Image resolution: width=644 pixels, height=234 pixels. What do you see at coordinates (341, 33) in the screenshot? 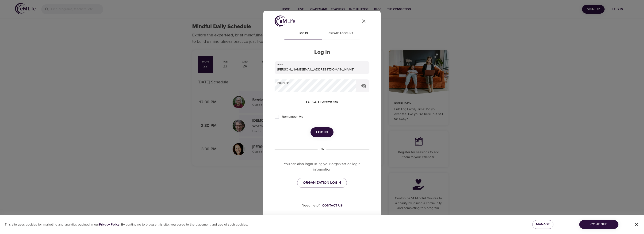
I see `span: Create account` at bounding box center [341, 33].